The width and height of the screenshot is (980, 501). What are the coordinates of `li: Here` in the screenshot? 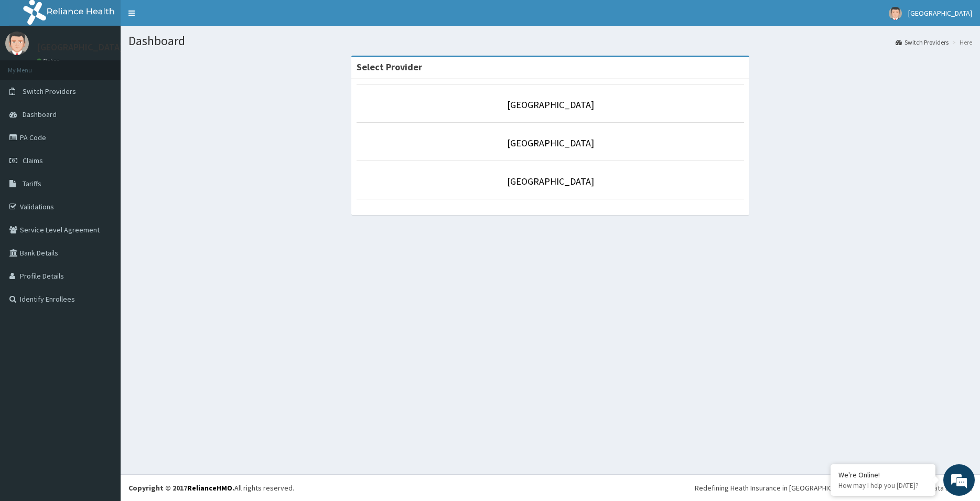 It's located at (961, 42).